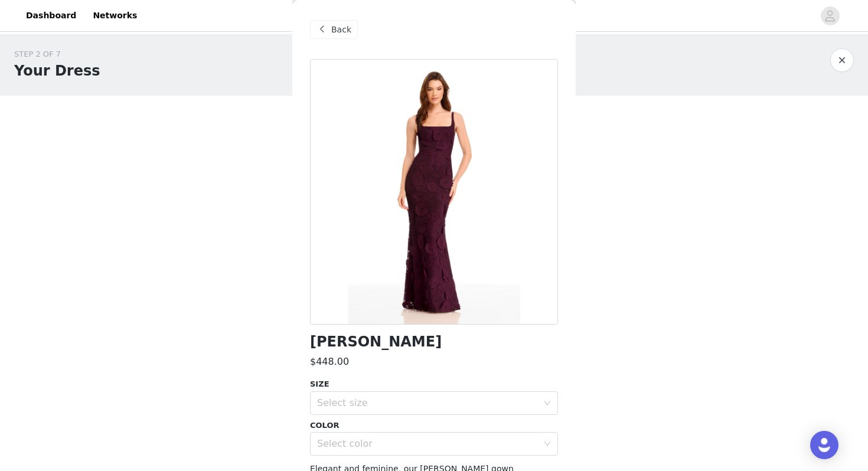  What do you see at coordinates (428, 444) in the screenshot?
I see `div: Select color` at bounding box center [428, 444].